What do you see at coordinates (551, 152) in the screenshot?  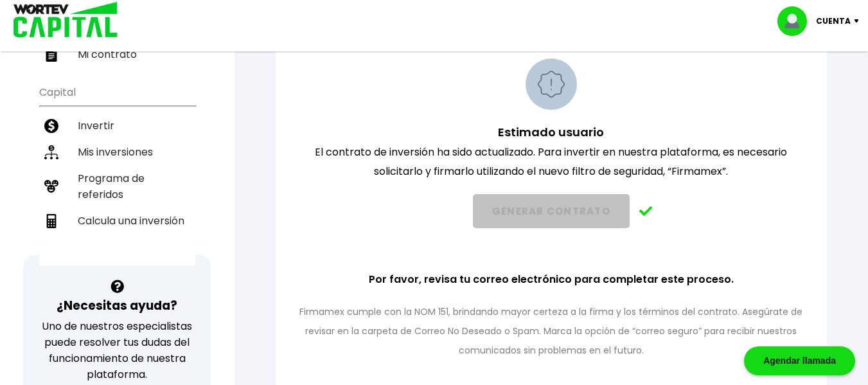 I see `p: El contrato de inversión ha sido actualizado. Para invertir en nuestra plataforma, es necesario s...` at bounding box center [551, 152].